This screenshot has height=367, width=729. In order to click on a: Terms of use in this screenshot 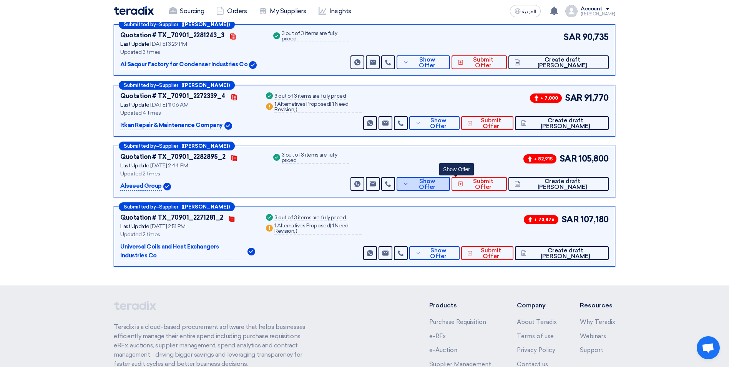, I will do `click(535, 336)`.